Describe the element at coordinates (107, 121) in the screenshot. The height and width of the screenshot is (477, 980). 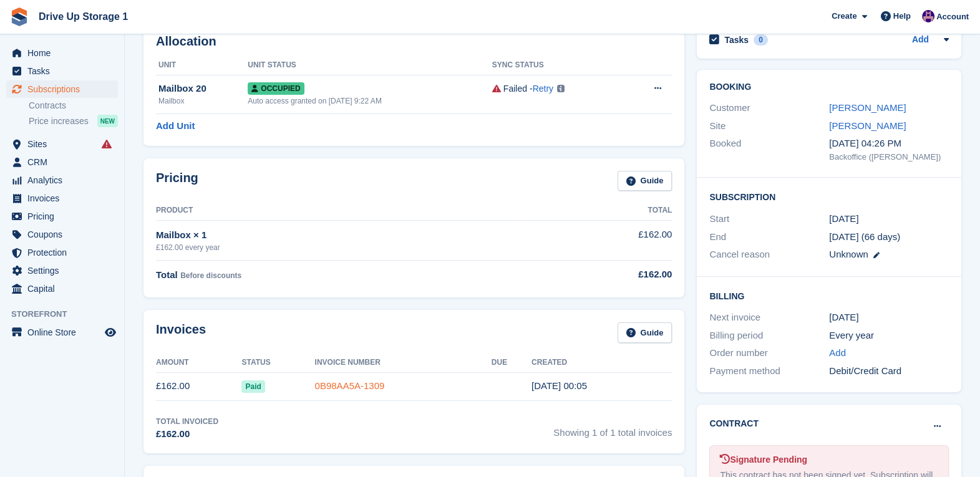
I see `div: NEW` at that location.